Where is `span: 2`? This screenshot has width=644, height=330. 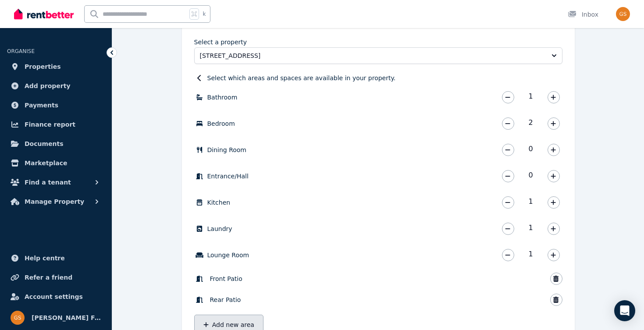 span: 2 is located at coordinates (531, 124).